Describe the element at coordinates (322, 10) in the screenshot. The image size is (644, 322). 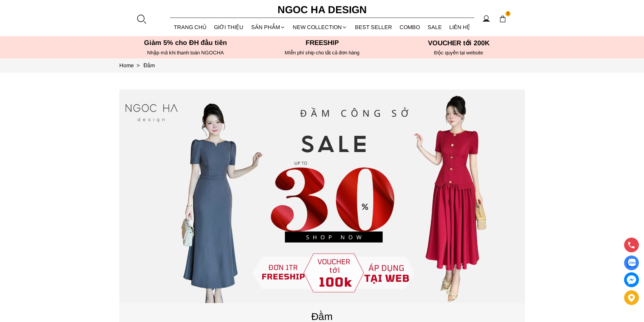
I see `h6: Ngoc Ha Design` at that location.